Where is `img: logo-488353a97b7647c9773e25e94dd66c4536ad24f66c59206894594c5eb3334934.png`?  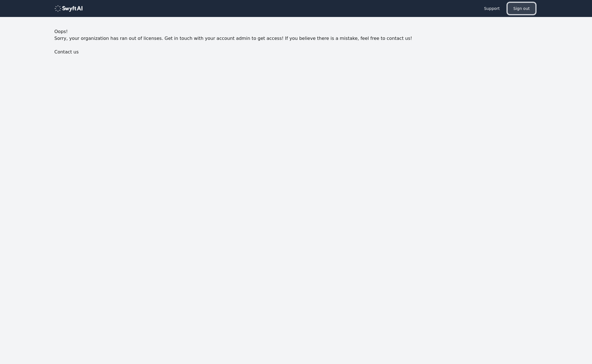 img: logo-488353a97b7647c9773e25e94dd66c4536ad24f66c59206894594c5eb3334934.png is located at coordinates (68, 8).